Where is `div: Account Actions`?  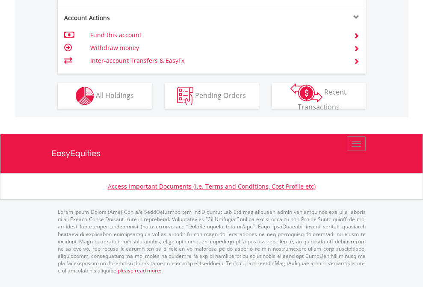
div: Account Actions is located at coordinates (135, 18).